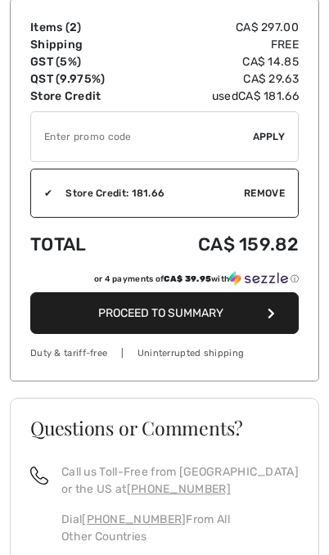  What do you see at coordinates (142, 137) in the screenshot?
I see `input: Promo code` at bounding box center [142, 137].